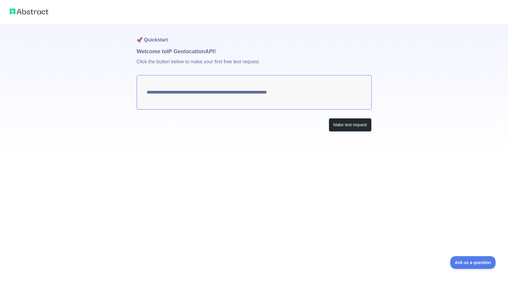 The image size is (508, 281). What do you see at coordinates (29, 11) in the screenshot?
I see `img: Abstract logo` at bounding box center [29, 11].